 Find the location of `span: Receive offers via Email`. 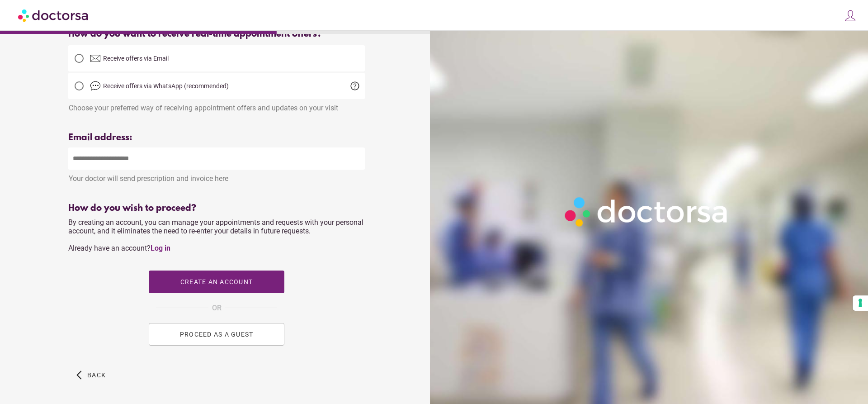

span: Receive offers via Email is located at coordinates (136, 58).